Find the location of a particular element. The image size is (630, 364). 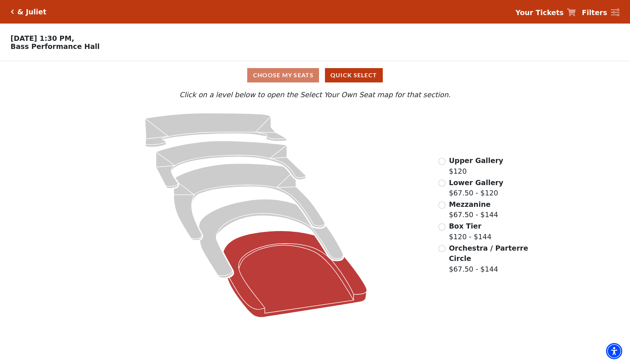

p: Click on a level below to open the Select Your Own Seat map for that section. is located at coordinates (315, 94).